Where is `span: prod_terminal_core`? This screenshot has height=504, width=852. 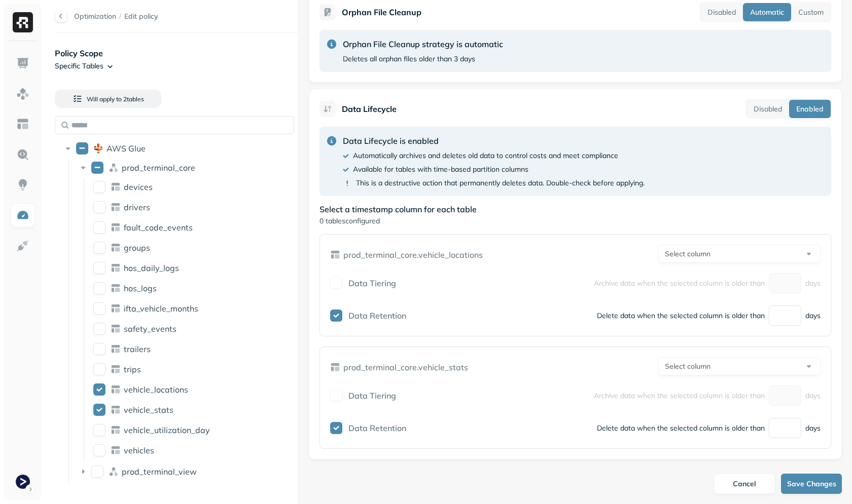
span: prod_terminal_core is located at coordinates (158, 168).